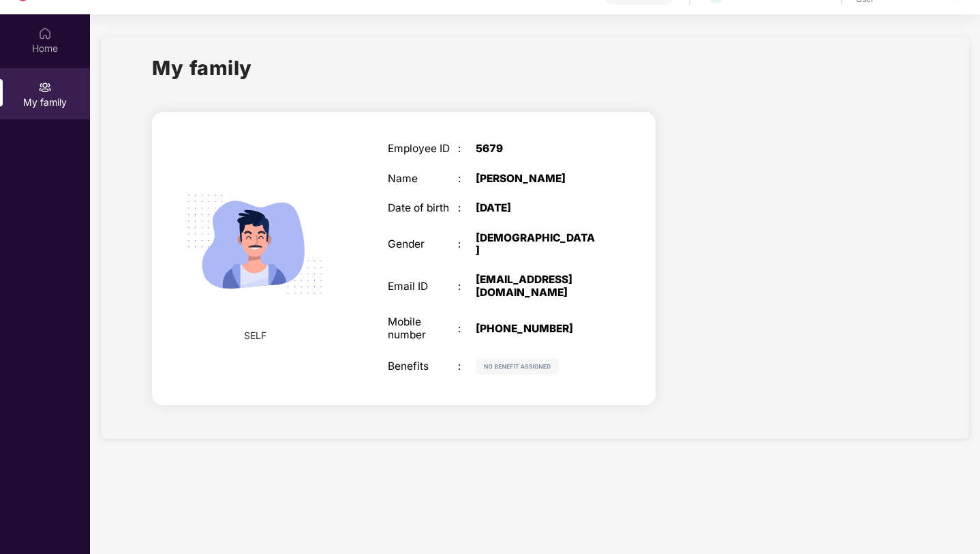  I want to click on span: SELF, so click(255, 336).